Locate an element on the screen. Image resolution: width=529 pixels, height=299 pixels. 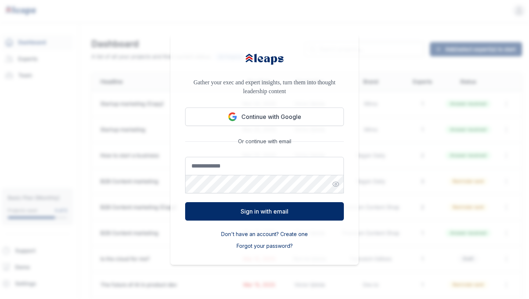
p: Gather your exec and expert insights, turn them into thought leadership content is located at coordinates (265, 87).